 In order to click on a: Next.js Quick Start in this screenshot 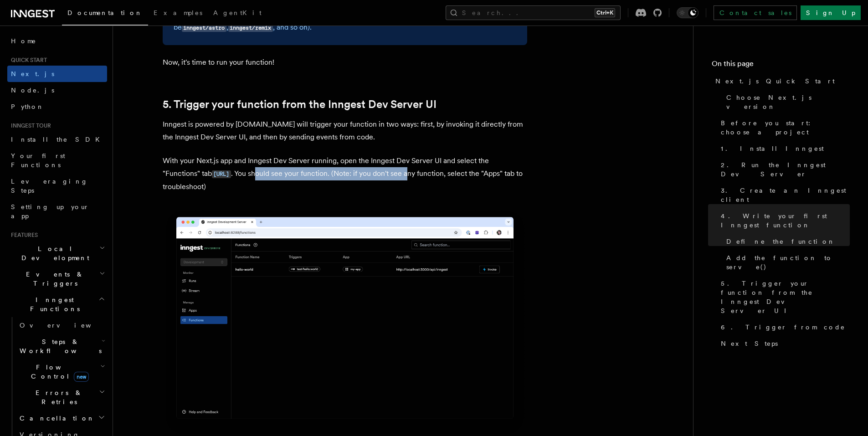, I will do `click(781, 81)`.